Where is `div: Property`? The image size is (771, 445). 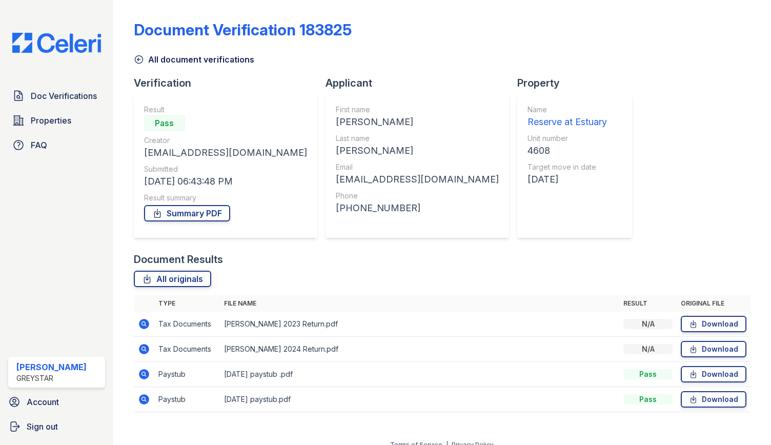 div: Property is located at coordinates (578, 83).